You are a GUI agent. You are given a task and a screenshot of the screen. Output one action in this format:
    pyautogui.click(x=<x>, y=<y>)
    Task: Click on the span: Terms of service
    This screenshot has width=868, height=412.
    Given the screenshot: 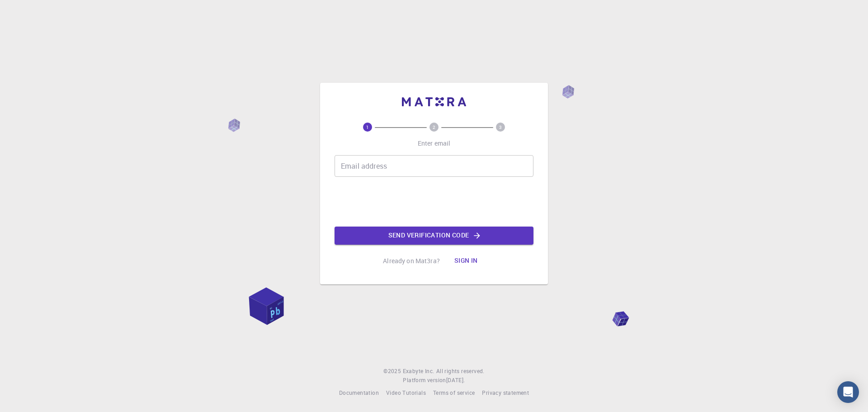 What is the action you would take?
    pyautogui.click(x=453, y=392)
    